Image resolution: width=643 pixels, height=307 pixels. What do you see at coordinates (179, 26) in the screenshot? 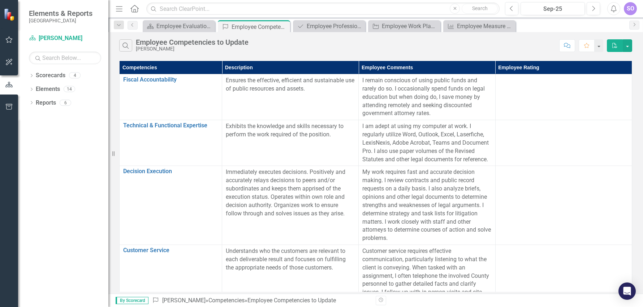
I see `a: Employee Evaluation Navigation` at bounding box center [179, 26].